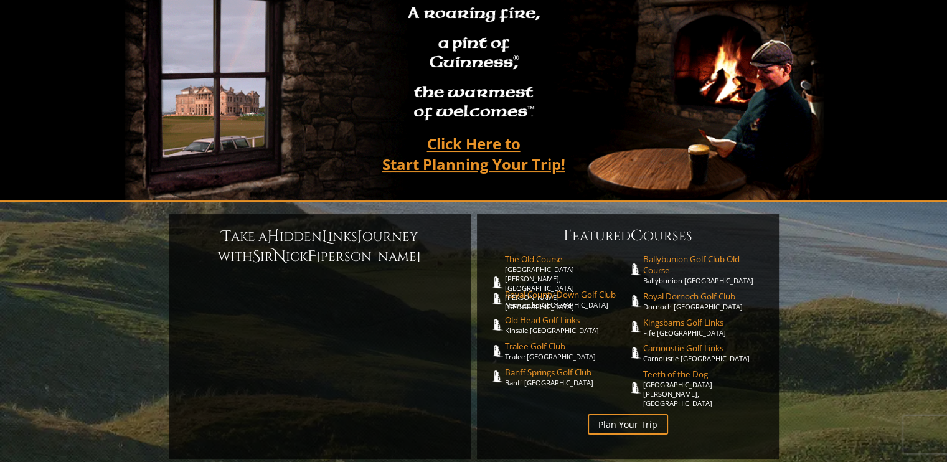 The height and width of the screenshot is (462, 947). Describe the element at coordinates (273, 236) in the screenshot. I see `span: H` at that location.